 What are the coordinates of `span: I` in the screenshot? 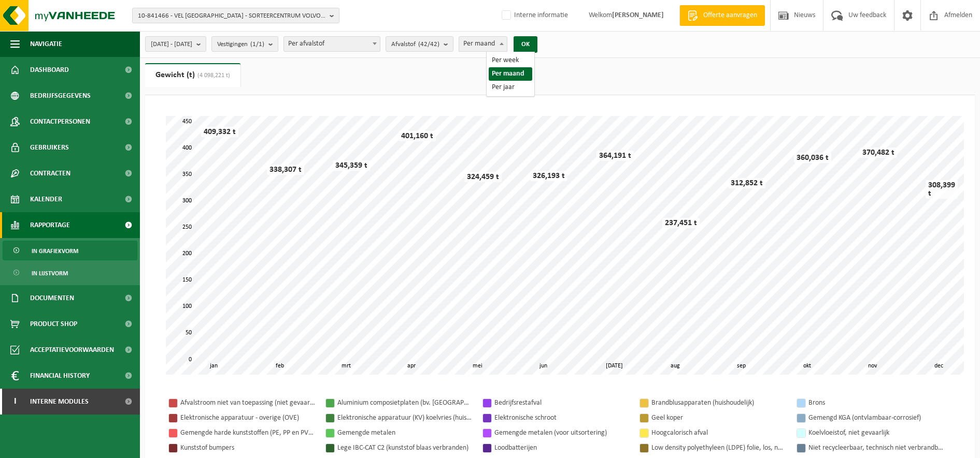 It's located at (15, 402).